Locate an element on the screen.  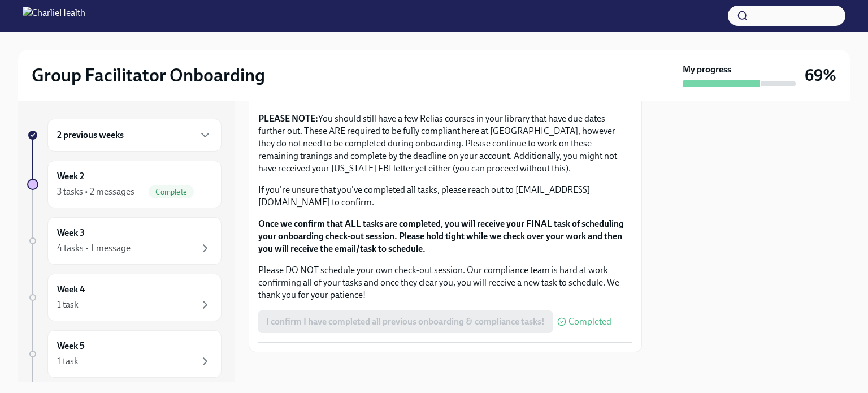
h6: Week 2 is located at coordinates (70, 176).